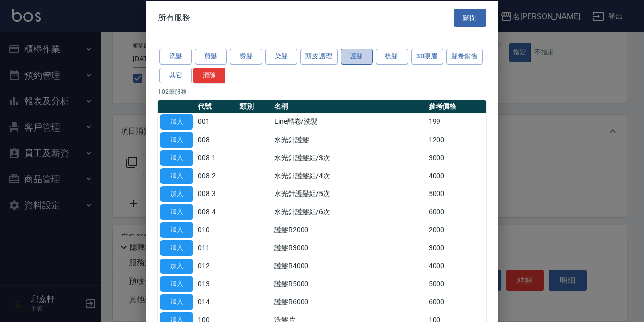  I want to click on td: 014, so click(216, 302).